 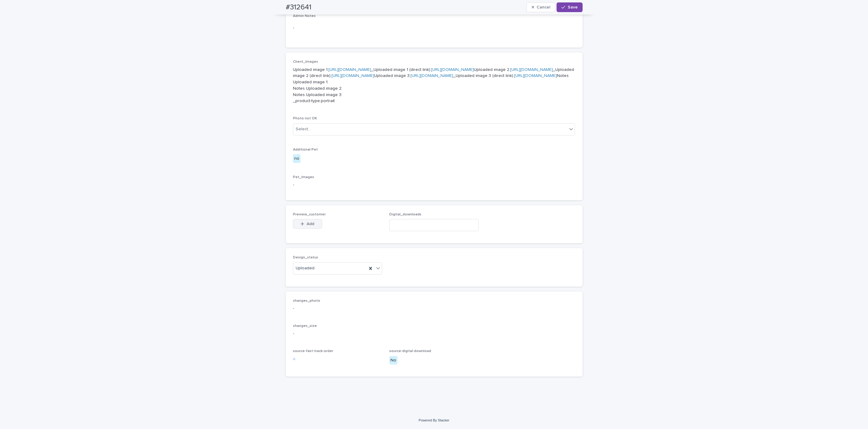 What do you see at coordinates (305, 62) in the screenshot?
I see `span: Client_Images` at bounding box center [305, 62].